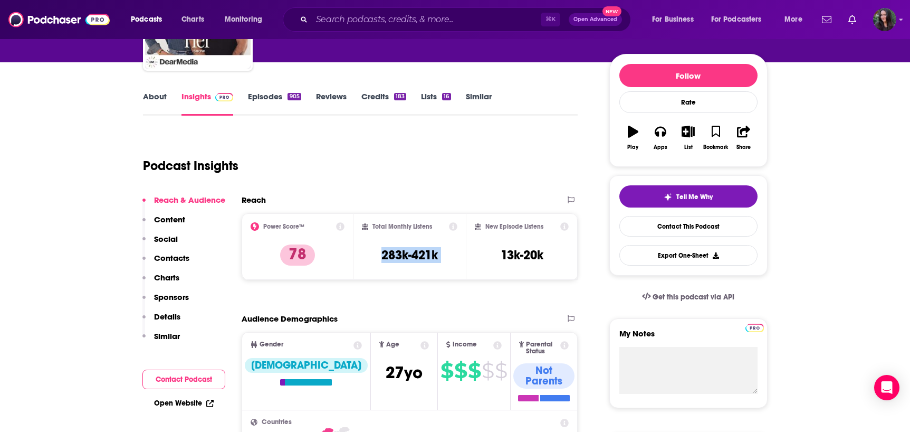 The width and height of the screenshot is (910, 432). Describe the element at coordinates (284, 226) in the screenshot. I see `h2: Power Score™` at that location.